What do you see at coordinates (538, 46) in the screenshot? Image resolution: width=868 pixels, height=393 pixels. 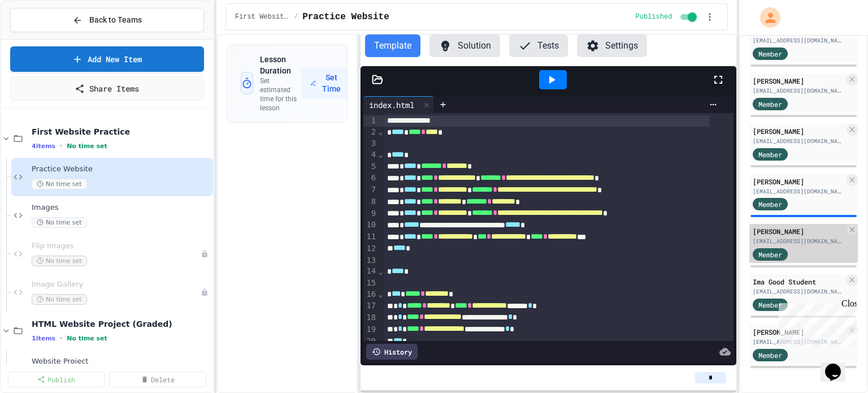 I see `button: Tests` at bounding box center [538, 46].